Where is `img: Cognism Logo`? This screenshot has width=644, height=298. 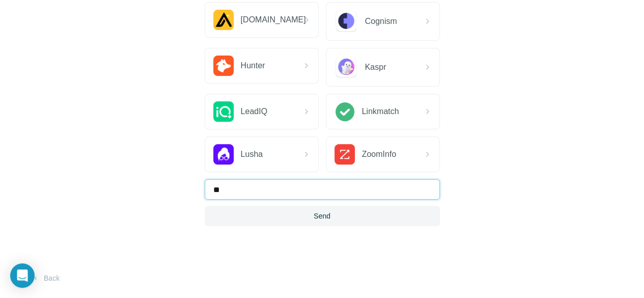
img: Cognism Logo is located at coordinates (346, 21).